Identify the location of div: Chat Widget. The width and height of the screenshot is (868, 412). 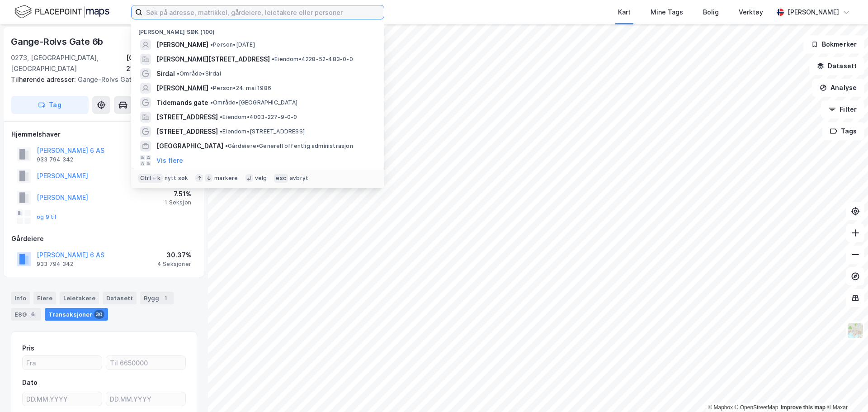
(845, 391).